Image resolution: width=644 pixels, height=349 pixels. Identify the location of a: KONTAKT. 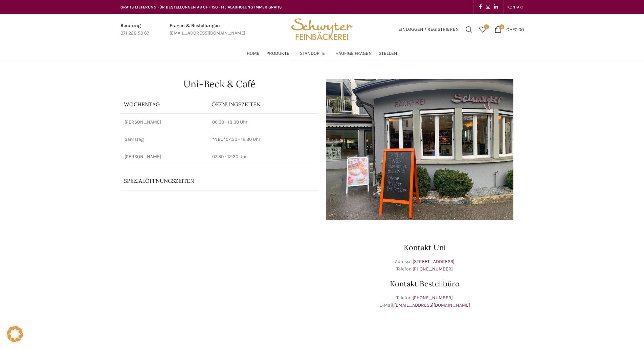
(516, 7).